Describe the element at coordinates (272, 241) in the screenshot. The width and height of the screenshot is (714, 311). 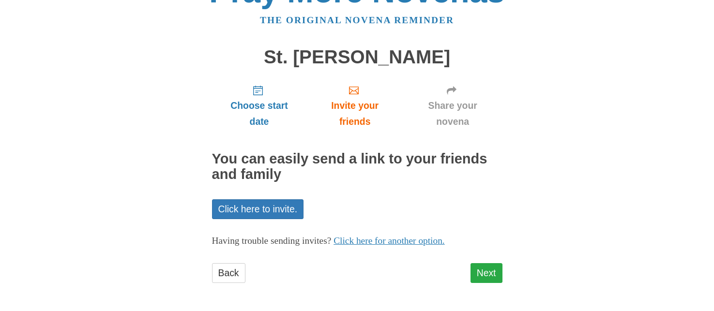
I see `span: Having trouble sending invites?` at that location.